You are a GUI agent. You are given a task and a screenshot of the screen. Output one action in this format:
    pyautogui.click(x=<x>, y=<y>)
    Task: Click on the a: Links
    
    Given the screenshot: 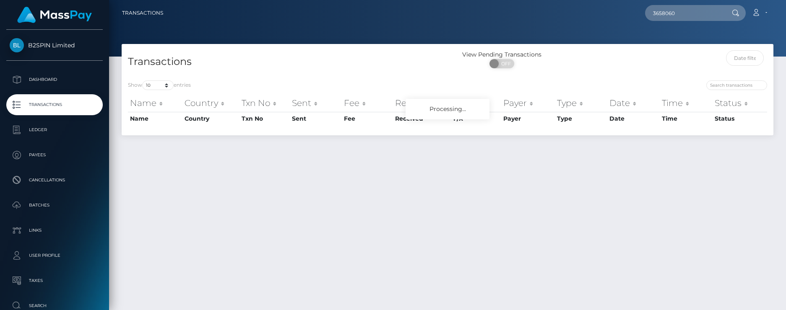 What is the action you would take?
    pyautogui.click(x=55, y=231)
    